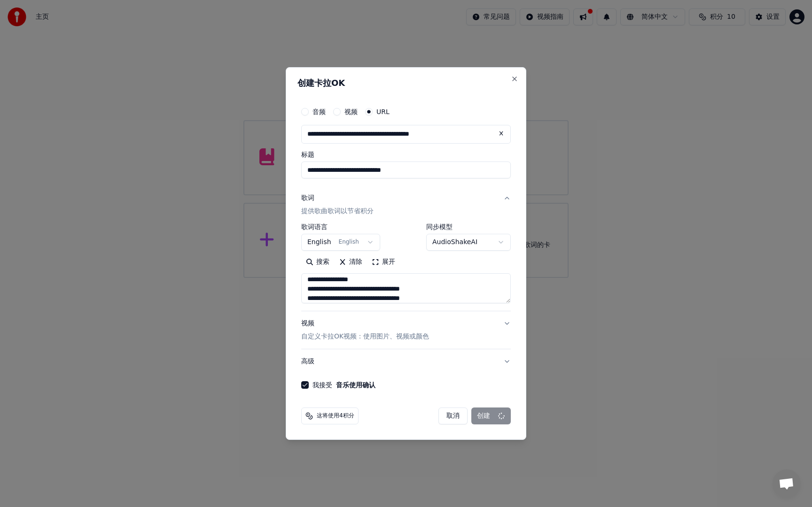  Describe the element at coordinates (344, 385) in the screenshot. I see `label: 我接受` at that location.